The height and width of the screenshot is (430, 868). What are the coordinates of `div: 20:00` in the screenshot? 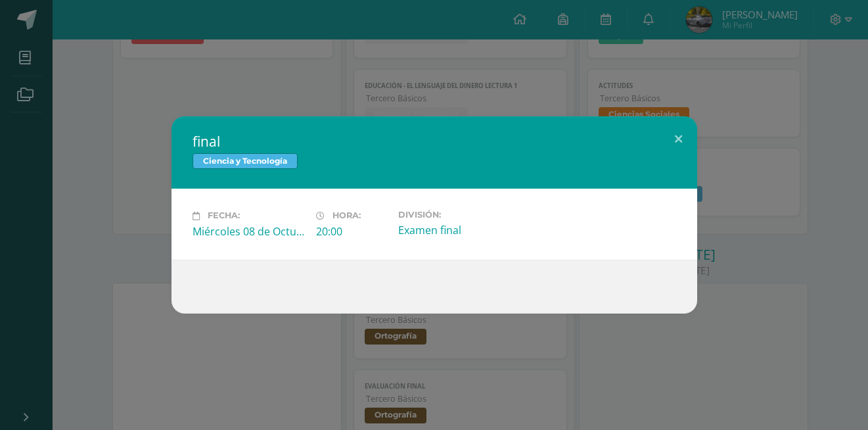 It's located at (351, 231).